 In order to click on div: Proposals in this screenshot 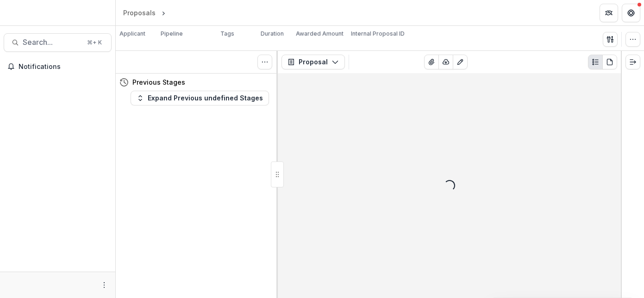, I will do `click(139, 12)`.